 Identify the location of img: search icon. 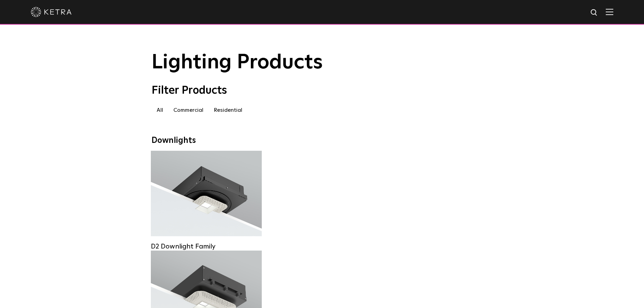
(594, 13).